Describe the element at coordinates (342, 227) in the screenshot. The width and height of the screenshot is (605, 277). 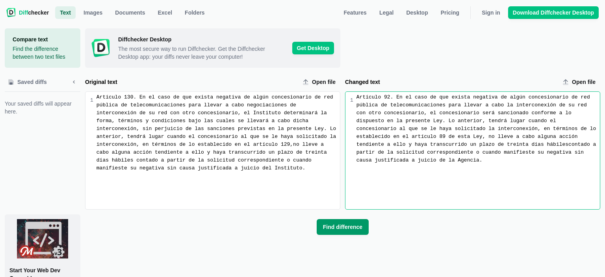
I see `span: Find difference` at that location.